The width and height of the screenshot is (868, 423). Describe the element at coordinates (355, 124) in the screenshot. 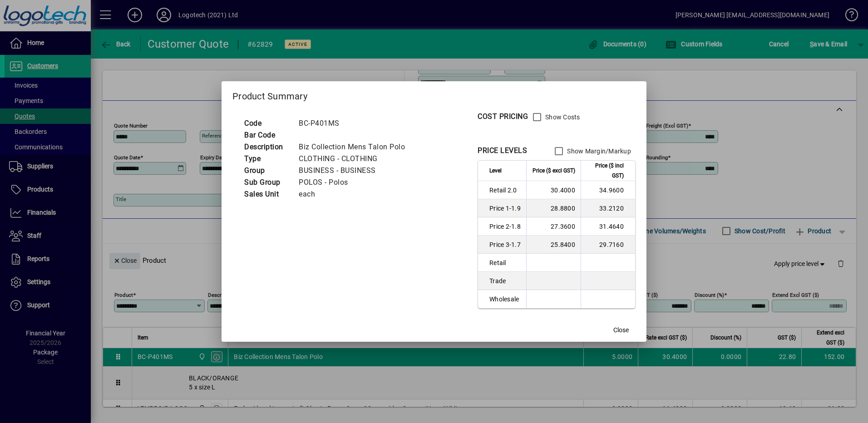

I see `td: BC-P401MS` at that location.